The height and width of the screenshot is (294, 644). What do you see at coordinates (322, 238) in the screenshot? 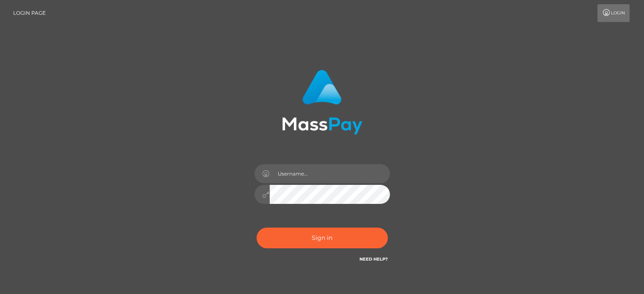
I see `button: Sign in` at bounding box center [322, 238].